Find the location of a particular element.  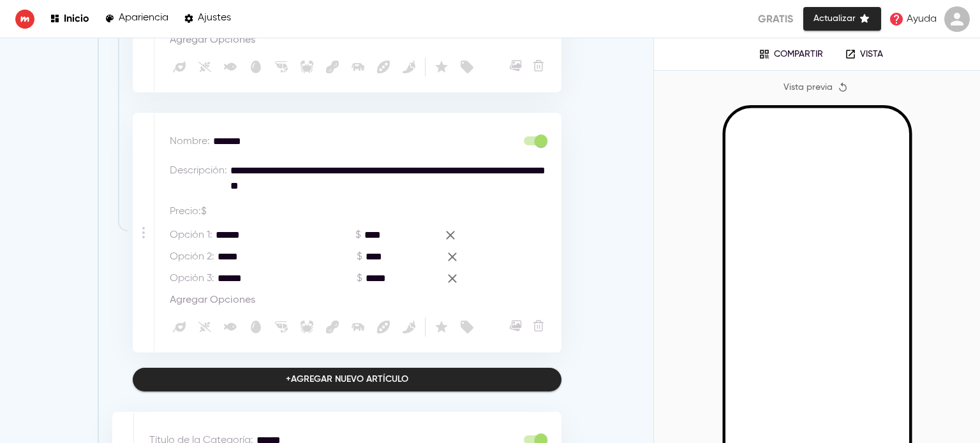

button: Compartir is located at coordinates (791, 54).